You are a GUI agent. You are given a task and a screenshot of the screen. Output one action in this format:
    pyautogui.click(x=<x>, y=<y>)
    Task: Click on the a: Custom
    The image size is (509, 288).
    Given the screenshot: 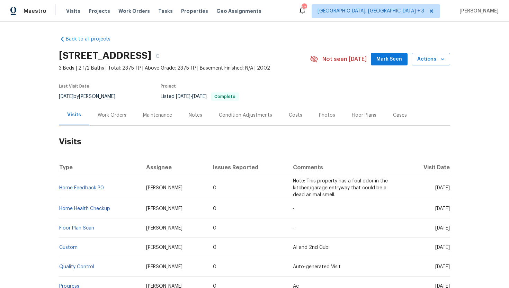 What is the action you would take?
    pyautogui.click(x=68, y=248)
    